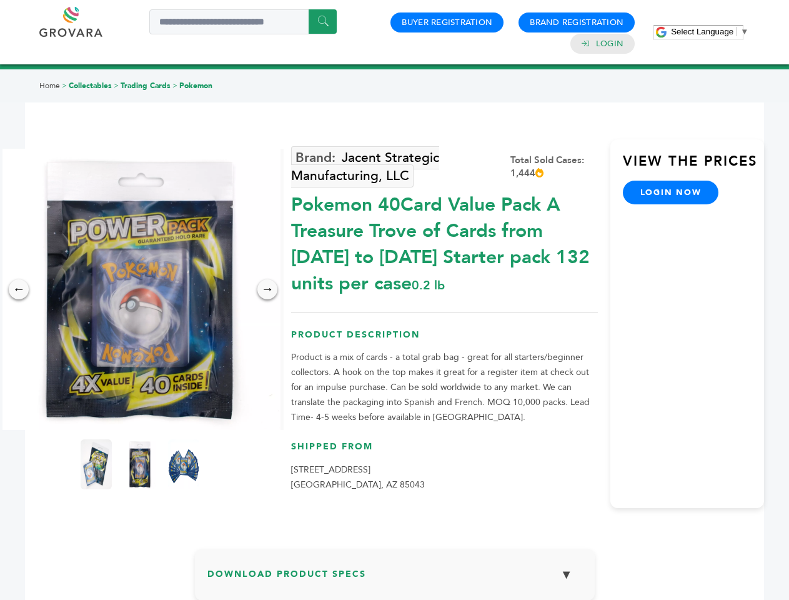  I want to click on input: Search a product or brand..., so click(243, 22).